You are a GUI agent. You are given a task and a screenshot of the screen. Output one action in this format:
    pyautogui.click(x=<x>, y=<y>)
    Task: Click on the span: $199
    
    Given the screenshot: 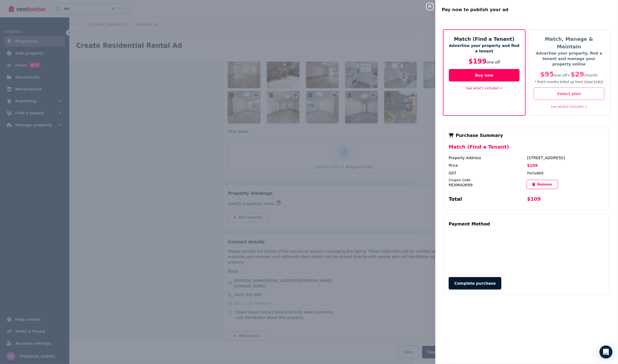 What is the action you would take?
    pyautogui.click(x=477, y=61)
    